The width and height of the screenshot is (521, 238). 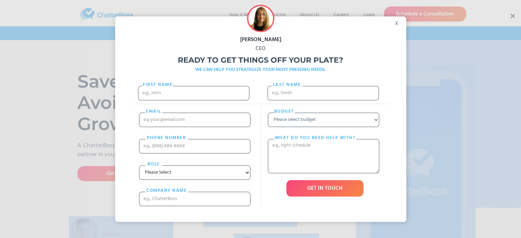 What do you see at coordinates (154, 164) in the screenshot?
I see `label: Role` at bounding box center [154, 164].